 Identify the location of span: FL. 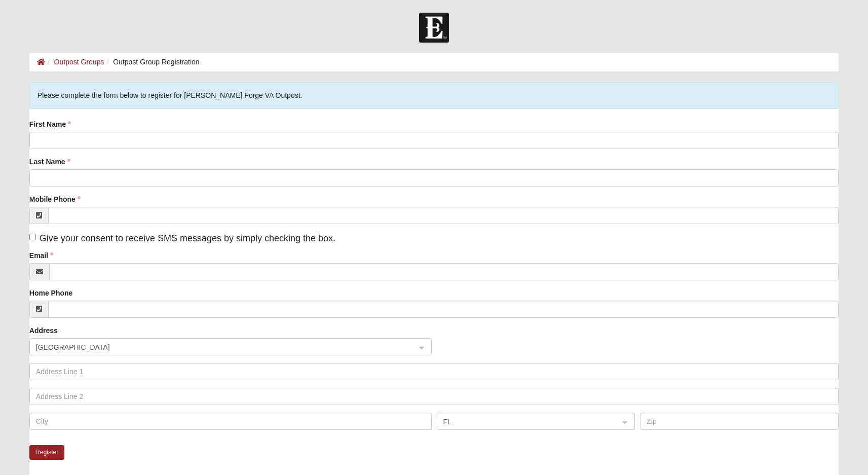
(527, 422).